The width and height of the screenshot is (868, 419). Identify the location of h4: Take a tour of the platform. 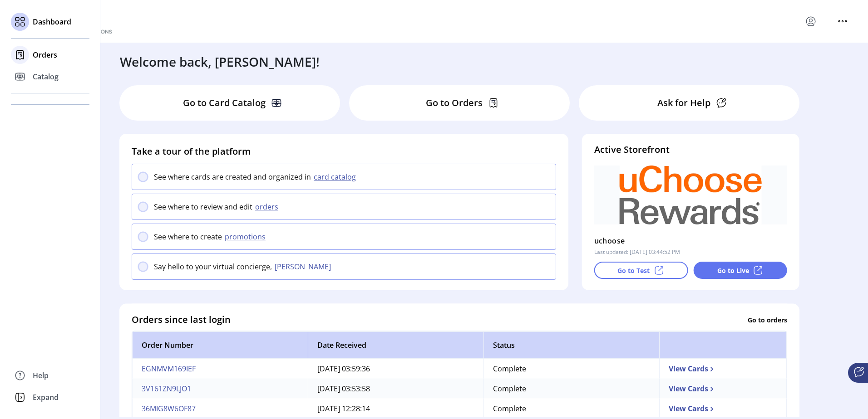
(344, 152).